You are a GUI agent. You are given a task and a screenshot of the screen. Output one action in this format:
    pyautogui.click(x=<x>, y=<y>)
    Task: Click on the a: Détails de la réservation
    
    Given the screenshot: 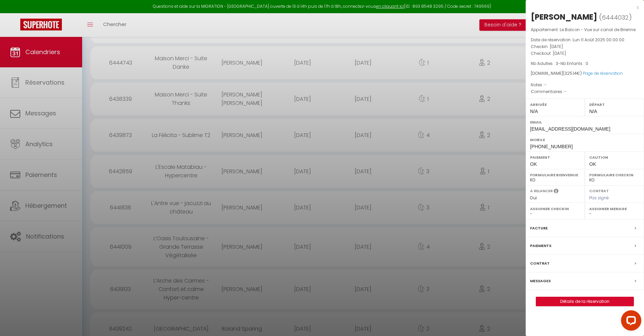 What is the action you would take?
    pyautogui.click(x=585, y=302)
    